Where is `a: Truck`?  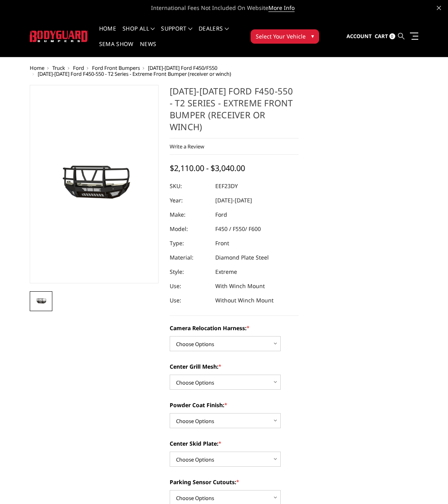
a: Truck is located at coordinates (59, 68).